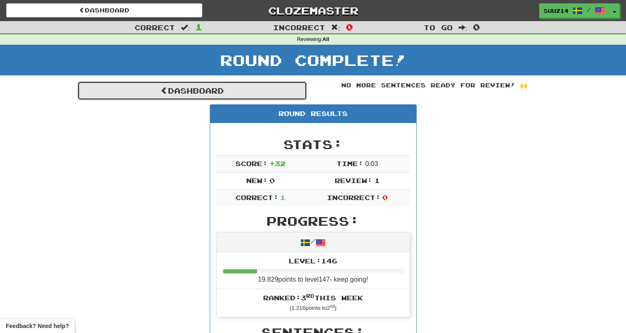 This screenshot has width=626, height=333. What do you see at coordinates (313, 60) in the screenshot?
I see `h1: Round Complete!` at bounding box center [313, 60].